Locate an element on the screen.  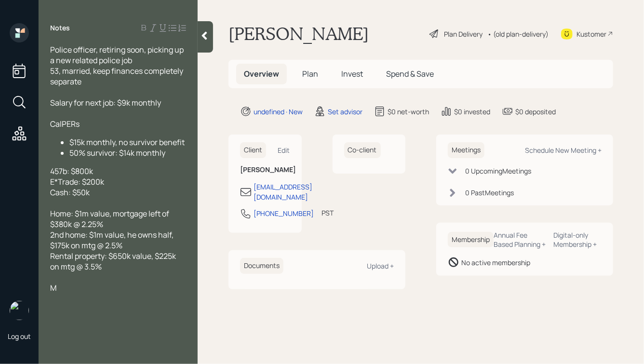
span: Spend & Save is located at coordinates (409, 74).